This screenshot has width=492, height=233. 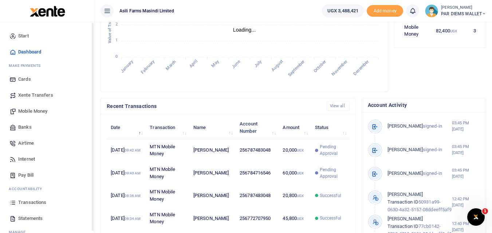 What do you see at coordinates (171, 65) in the screenshot?
I see `tspan: March` at bounding box center [171, 65].